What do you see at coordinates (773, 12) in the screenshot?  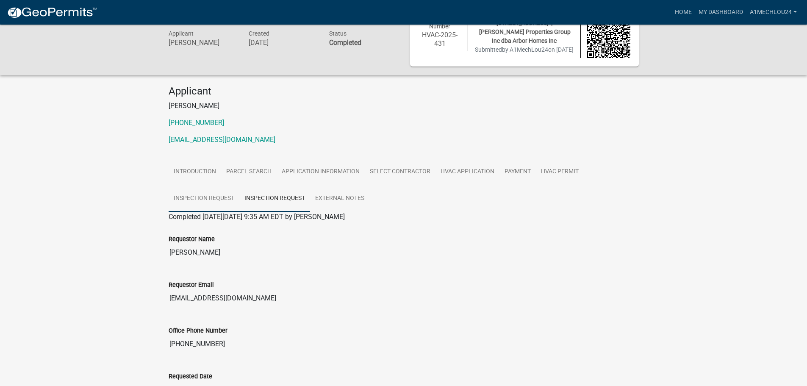 I see `a: A1MechLou24` at bounding box center [773, 12].